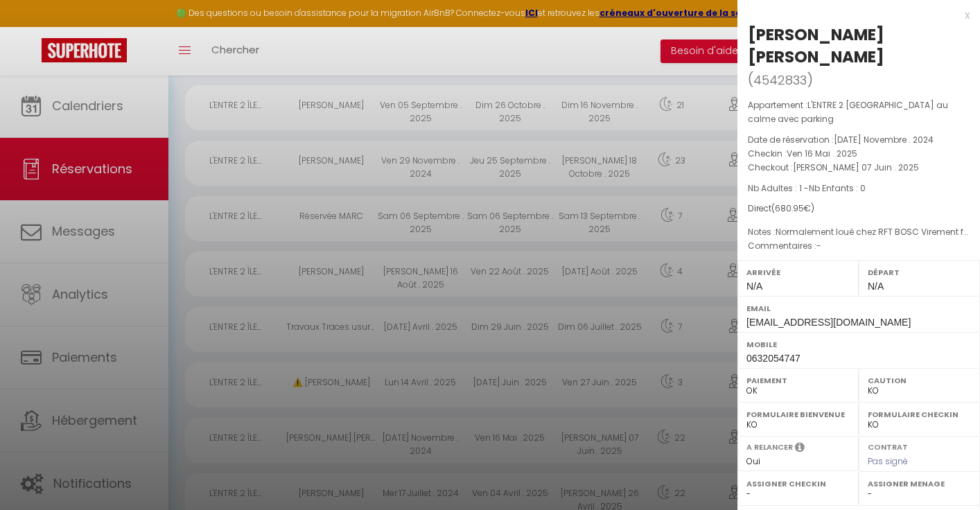 The image size is (980, 510). I want to click on label: Formulaire Bienvenue, so click(798, 414).